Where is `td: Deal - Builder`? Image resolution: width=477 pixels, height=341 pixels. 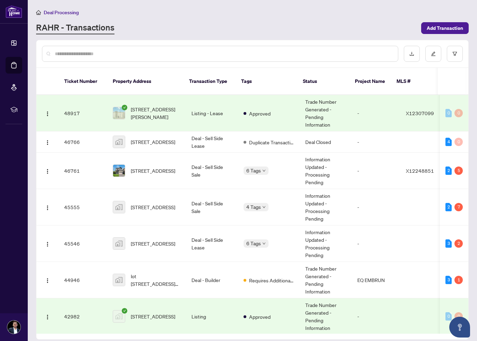
td: Deal - Builder is located at coordinates (212, 280).